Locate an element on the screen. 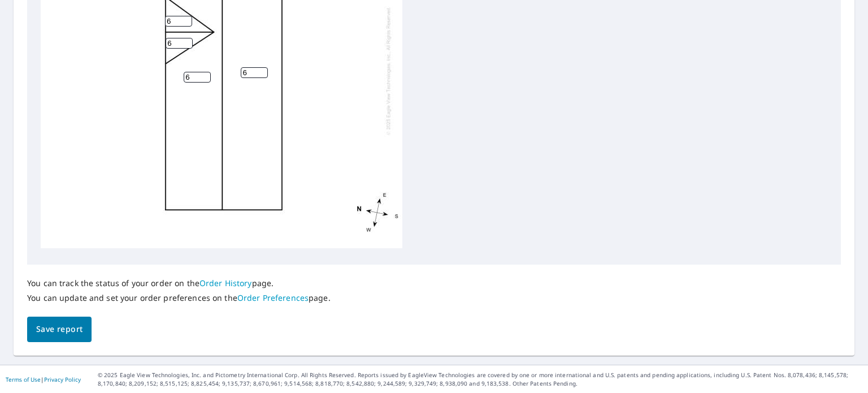  span: Save report is located at coordinates (60, 329).